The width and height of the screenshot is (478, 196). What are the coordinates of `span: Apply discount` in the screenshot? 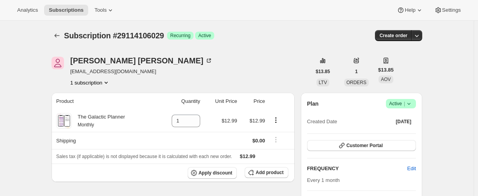 It's located at (215, 173).